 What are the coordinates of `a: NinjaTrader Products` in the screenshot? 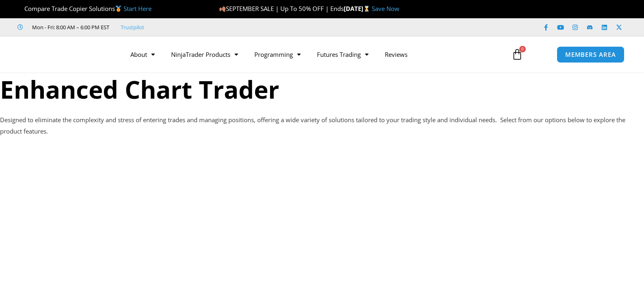 It's located at (204, 55).